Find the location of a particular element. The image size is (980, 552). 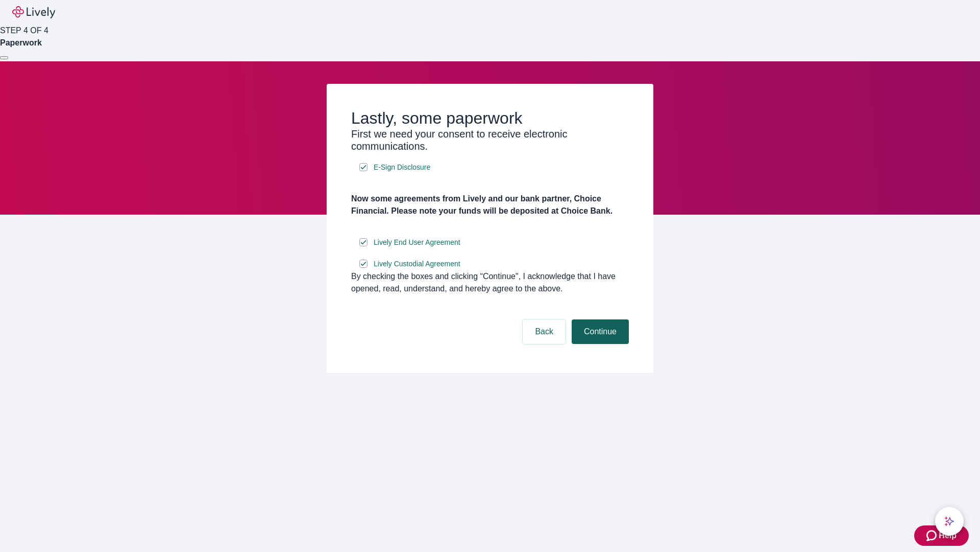

button: chat is located at coordinates (949, 521).